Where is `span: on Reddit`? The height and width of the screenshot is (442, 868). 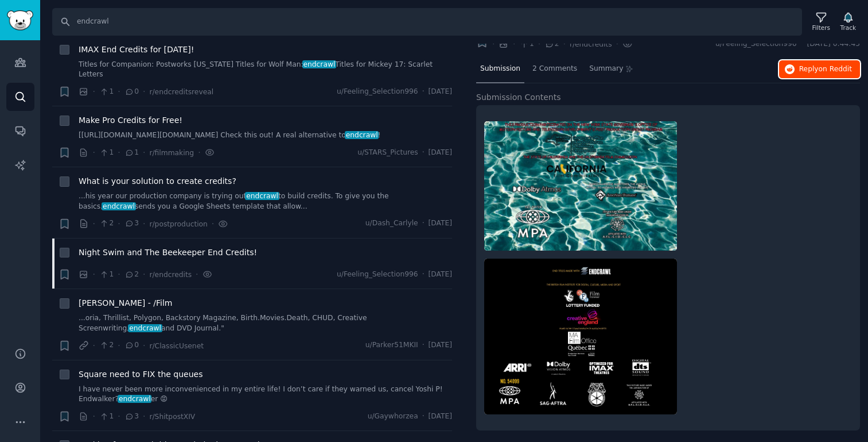
span: on Reddit is located at coordinates (835, 69).